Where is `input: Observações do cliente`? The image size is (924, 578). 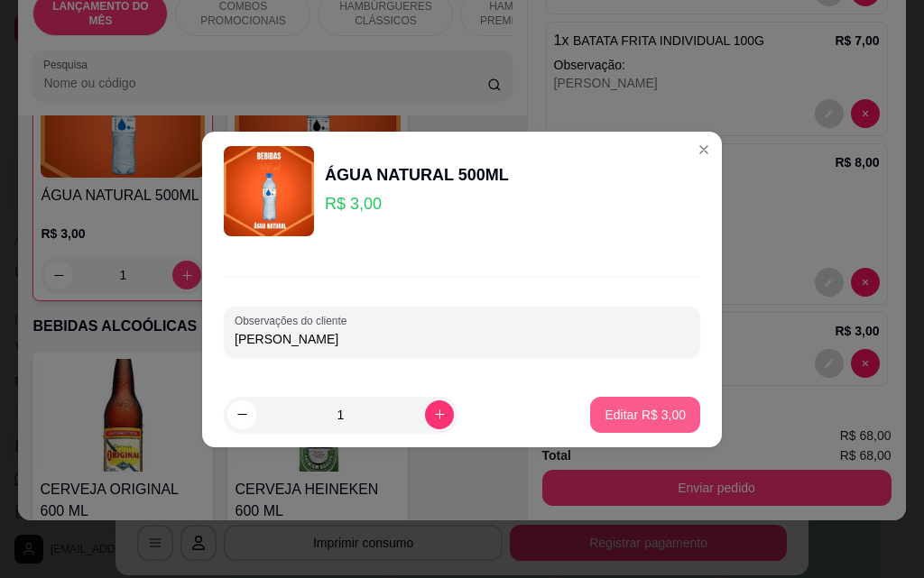
input: Observações do cliente is located at coordinates (462, 339).